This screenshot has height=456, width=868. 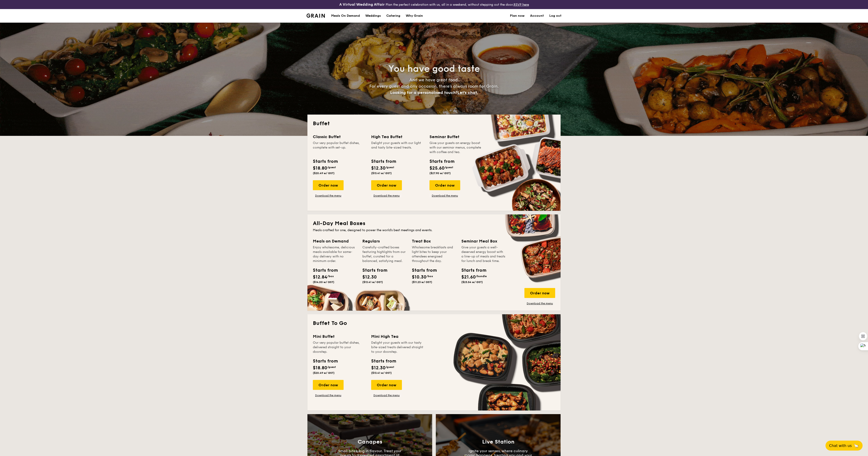 I want to click on h4: A Virtual Wedding Affair, so click(x=362, y=5).